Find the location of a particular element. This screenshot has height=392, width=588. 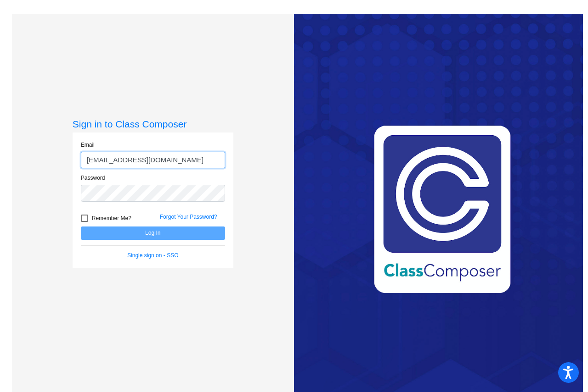

a: Single sign on - SSO is located at coordinates (153, 255).